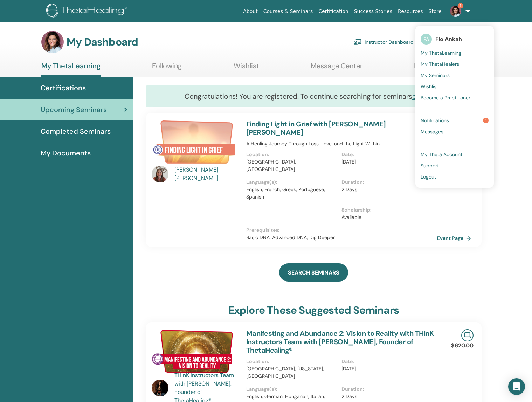  What do you see at coordinates (454, 98) in the screenshot?
I see `a: Become a Practitioner` at bounding box center [454, 98].